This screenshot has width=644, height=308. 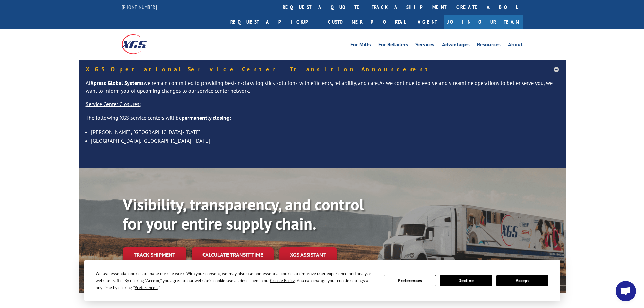 What do you see at coordinates (393, 46) in the screenshot?
I see `a: For Retailers` at bounding box center [393, 46].